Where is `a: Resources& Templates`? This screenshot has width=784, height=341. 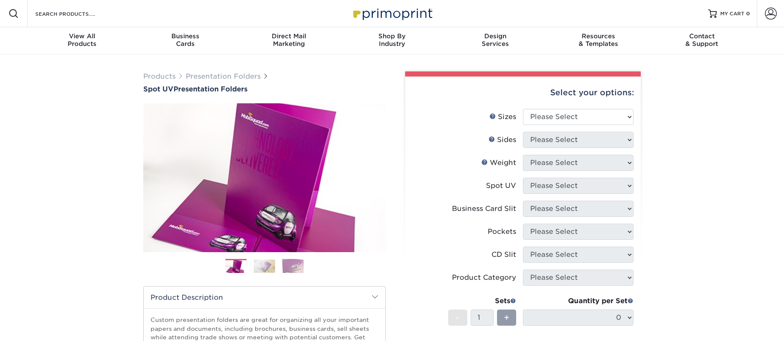
a: Resources& Templates is located at coordinates (598, 41).